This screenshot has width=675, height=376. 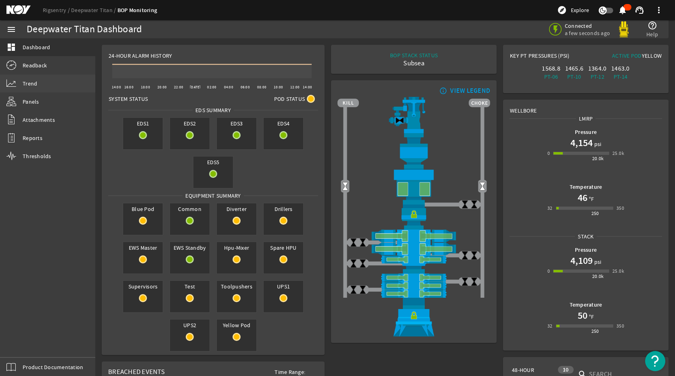 I want to click on h1: 46, so click(x=583, y=198).